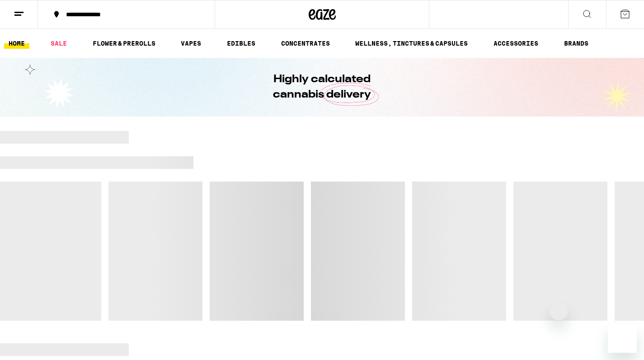 This screenshot has height=360, width=644. What do you see at coordinates (576, 43) in the screenshot?
I see `a: BRANDS` at bounding box center [576, 43].